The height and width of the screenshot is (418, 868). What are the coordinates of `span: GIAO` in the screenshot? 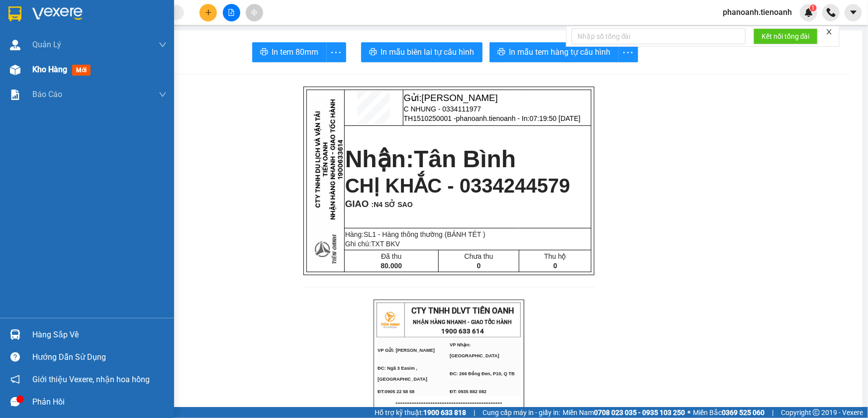 It's located at (357, 204).